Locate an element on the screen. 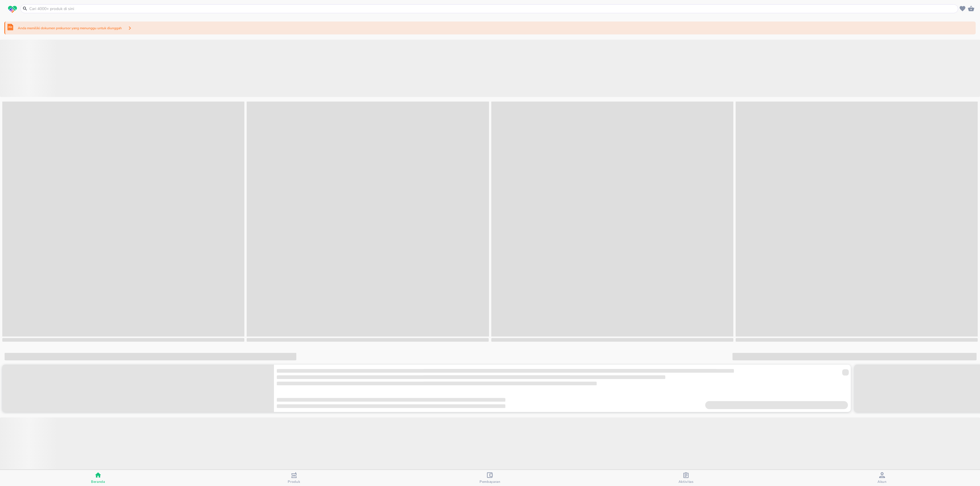  button: Aktivitas is located at coordinates (686, 479).